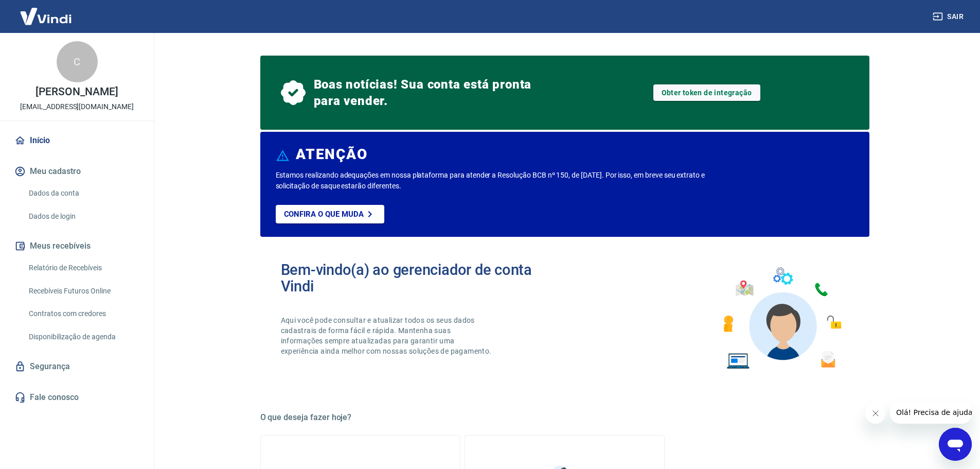  Describe the element at coordinates (83, 291) in the screenshot. I see `a: Recebíveis Futuros Online` at that location.